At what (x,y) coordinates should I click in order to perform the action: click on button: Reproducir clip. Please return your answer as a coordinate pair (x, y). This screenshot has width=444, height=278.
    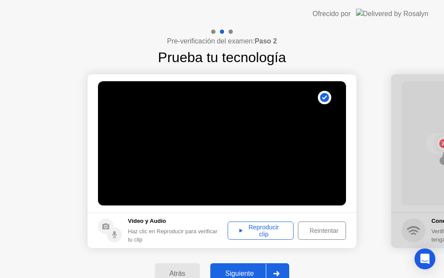
    Looking at the image, I should click on (261, 230).